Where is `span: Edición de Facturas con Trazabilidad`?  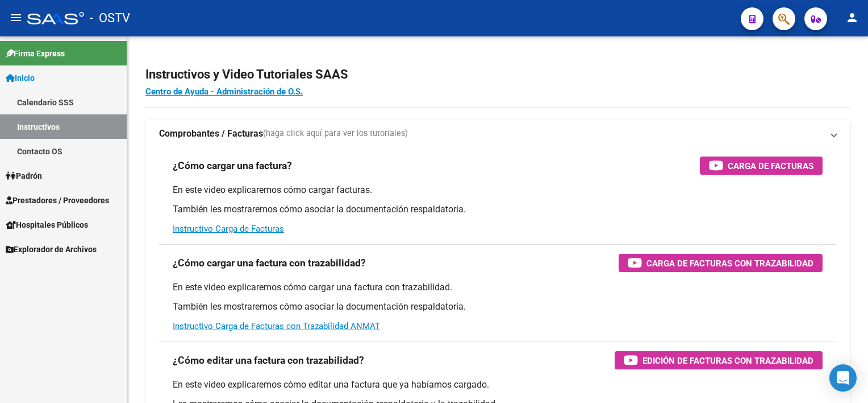 span: Edición de Facturas con Trazabilidad is located at coordinates (728, 360).